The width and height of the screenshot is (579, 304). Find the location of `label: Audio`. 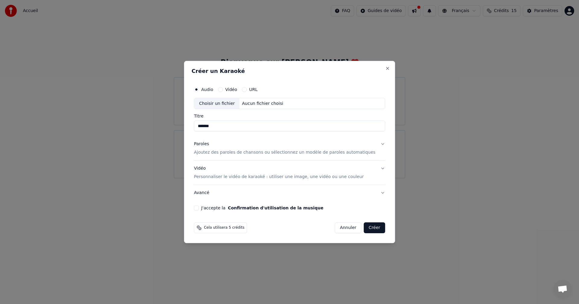

label: Audio is located at coordinates (207, 90).